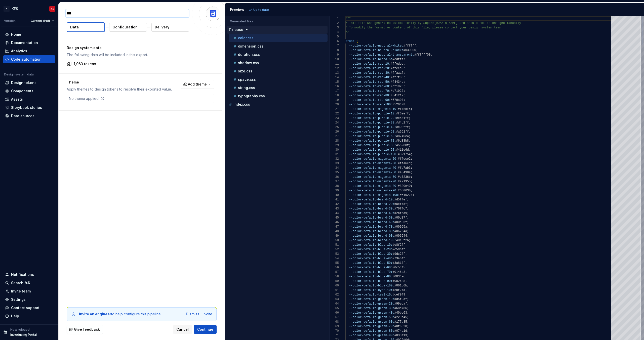  I want to click on div: Documentation, so click(24, 43).